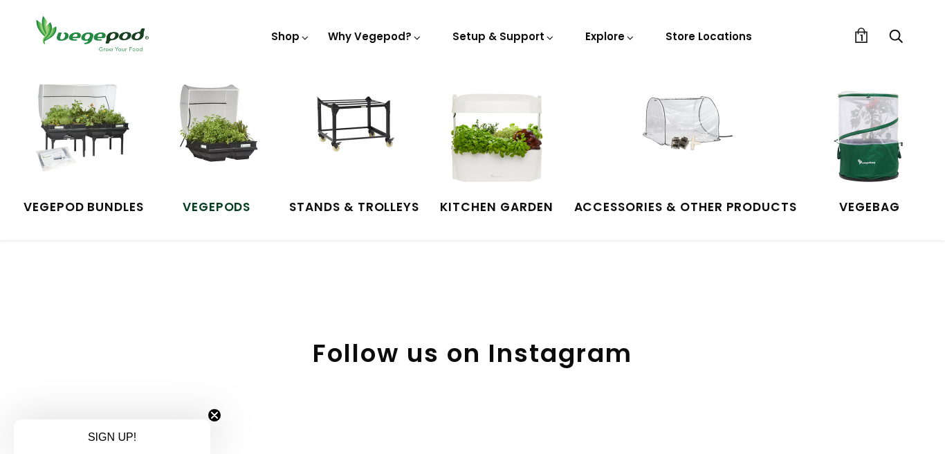  Describe the element at coordinates (862, 37) in the screenshot. I see `span: 1` at that location.